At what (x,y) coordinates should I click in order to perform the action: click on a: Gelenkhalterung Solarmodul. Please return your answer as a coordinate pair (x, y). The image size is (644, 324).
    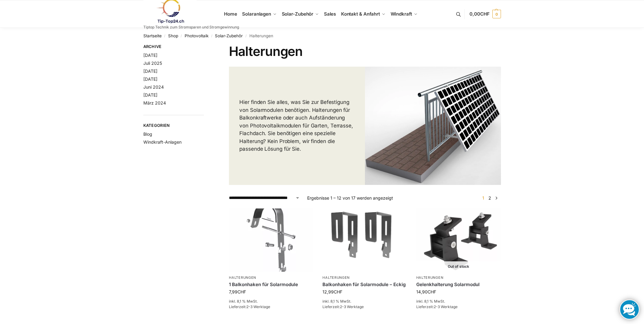
    Looking at the image, I should click on (458, 285).